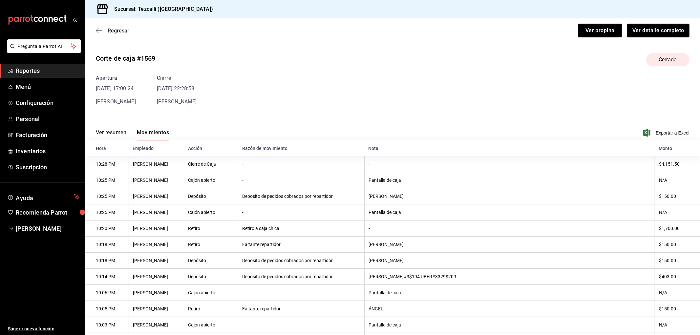 The image size is (700, 335). I want to click on th: Monto, so click(677, 148).